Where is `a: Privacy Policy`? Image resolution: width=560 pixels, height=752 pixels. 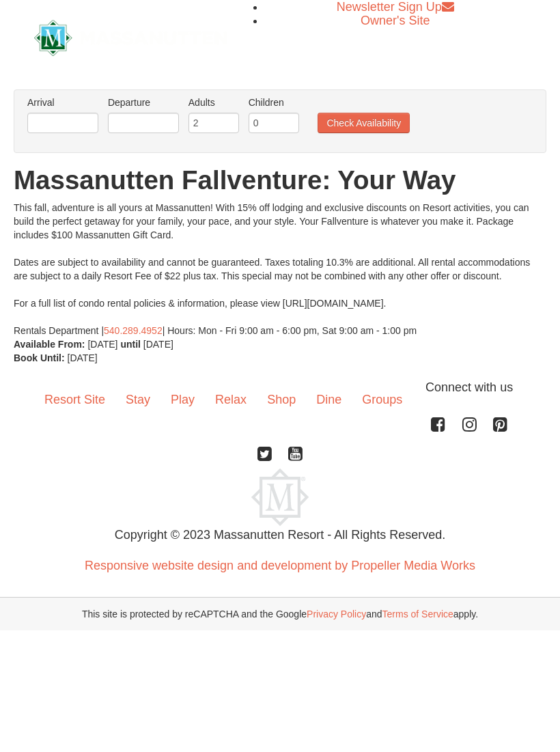
a: Privacy Policy is located at coordinates (336, 614).